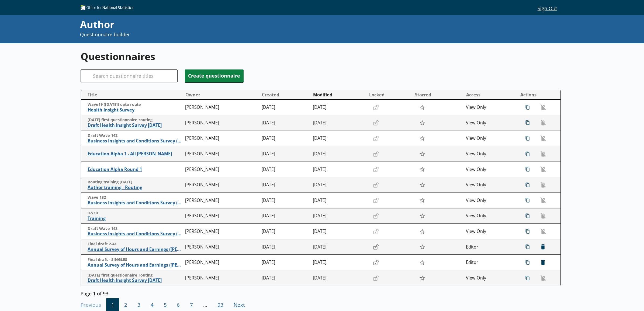 The width and height of the screenshot is (644, 311). What do you see at coordinates (321, 56) in the screenshot?
I see `h1: Questionnaires` at bounding box center [321, 56].